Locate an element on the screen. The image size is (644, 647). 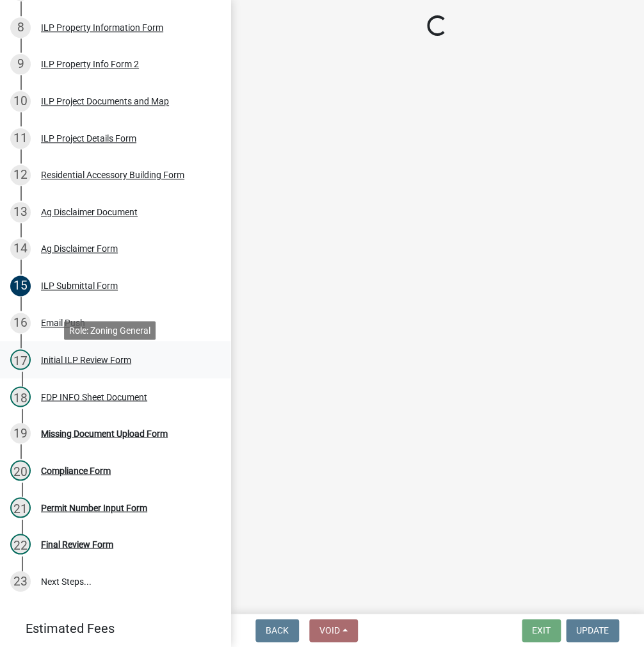
div: Final Review Form is located at coordinates (77, 544).